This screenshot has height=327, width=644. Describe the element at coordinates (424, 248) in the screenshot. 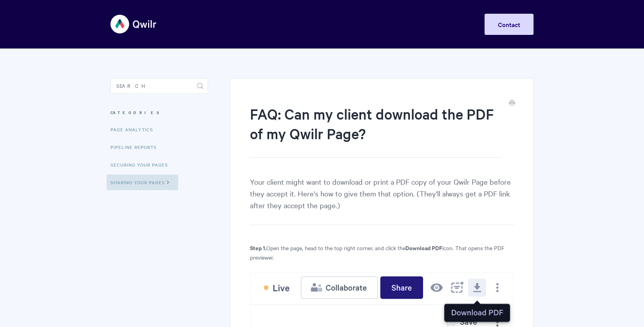

I see `strong: Download PDF` at that location.